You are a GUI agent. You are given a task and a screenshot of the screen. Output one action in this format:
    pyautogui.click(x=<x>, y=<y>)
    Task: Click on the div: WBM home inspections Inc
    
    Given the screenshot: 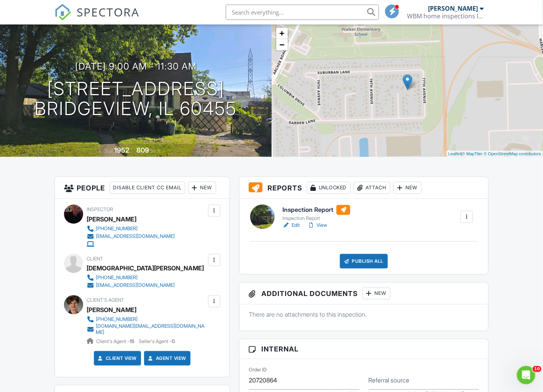 What is the action you would take?
    pyautogui.click(x=445, y=16)
    